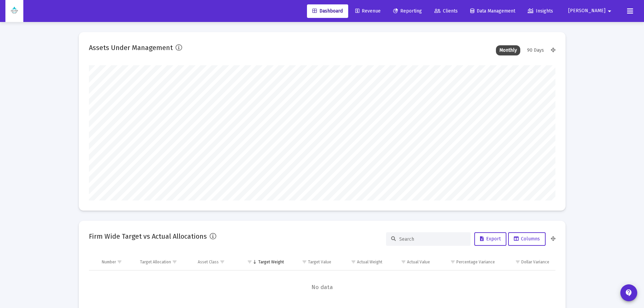 The image size is (644, 308). What do you see at coordinates (368, 11) in the screenshot?
I see `a: Revenue` at bounding box center [368, 11].